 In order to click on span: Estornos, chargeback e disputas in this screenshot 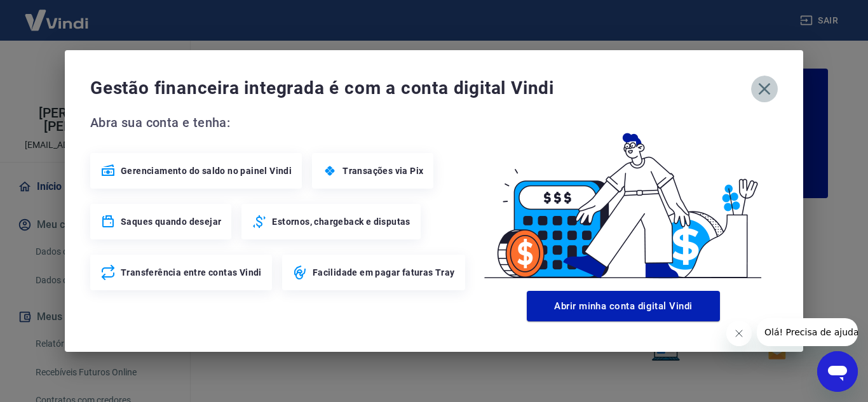, I will do `click(341, 222)`.